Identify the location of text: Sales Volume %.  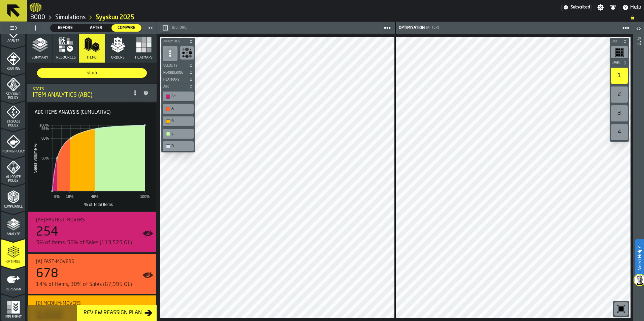
(35, 158).